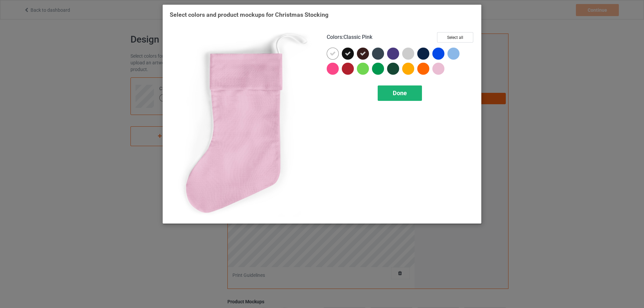 Image resolution: width=644 pixels, height=308 pixels. What do you see at coordinates (358, 37) in the screenshot?
I see `span: Classic Pink` at bounding box center [358, 37].